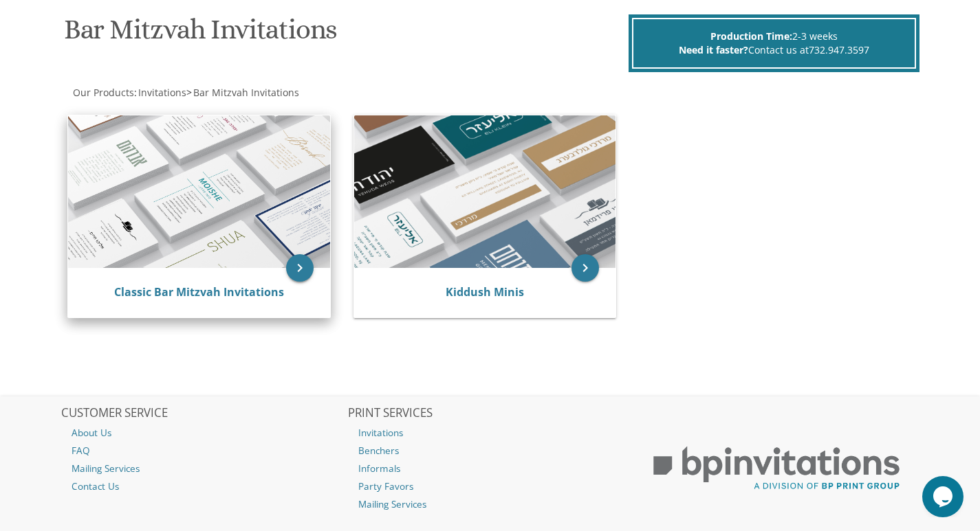 This screenshot has height=531, width=980. I want to click on h2: PRINT SERVICES, so click(491, 414).